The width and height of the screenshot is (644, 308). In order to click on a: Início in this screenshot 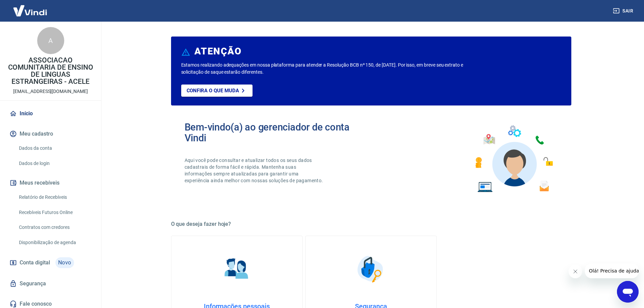, I will do `click(51, 114)`.